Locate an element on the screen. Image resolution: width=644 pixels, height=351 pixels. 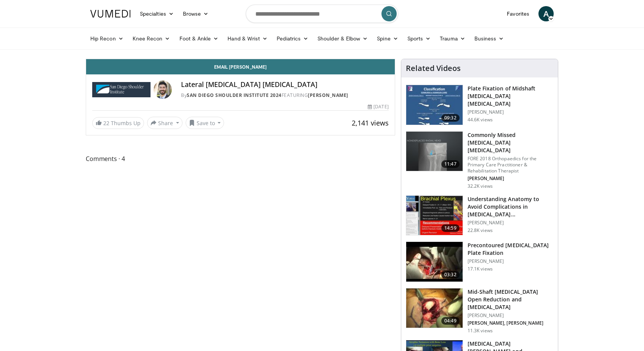
img: VuMedi Logo is located at coordinates (110, 13).